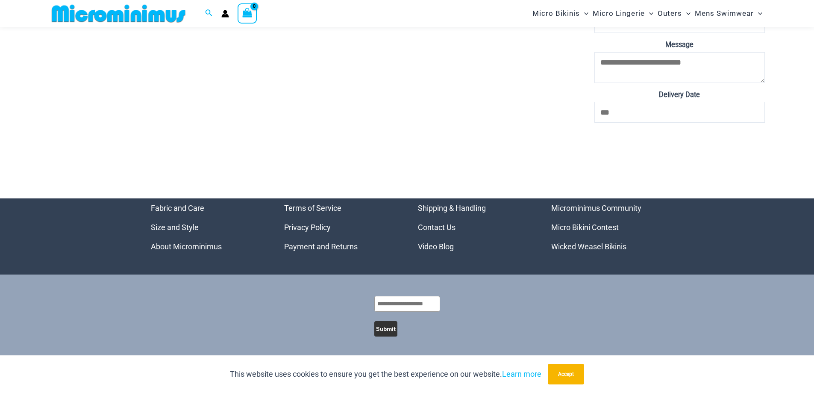  Describe the element at coordinates (724, 13) in the screenshot. I see `span: Mens Swimwear` at that location.